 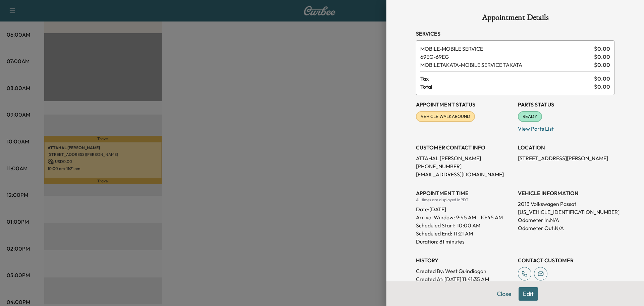 I want to click on span: VEHICLE WALKAROUND, so click(x=446, y=116).